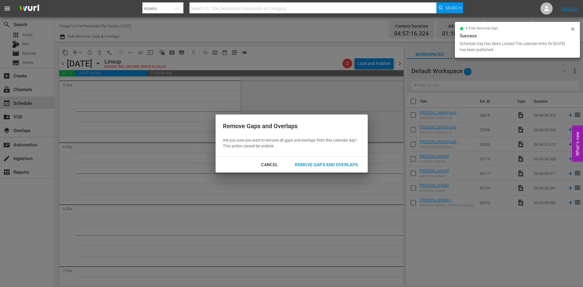  Describe the element at coordinates (290, 146) in the screenshot. I see `p: This action cannot be undone.` at that location.